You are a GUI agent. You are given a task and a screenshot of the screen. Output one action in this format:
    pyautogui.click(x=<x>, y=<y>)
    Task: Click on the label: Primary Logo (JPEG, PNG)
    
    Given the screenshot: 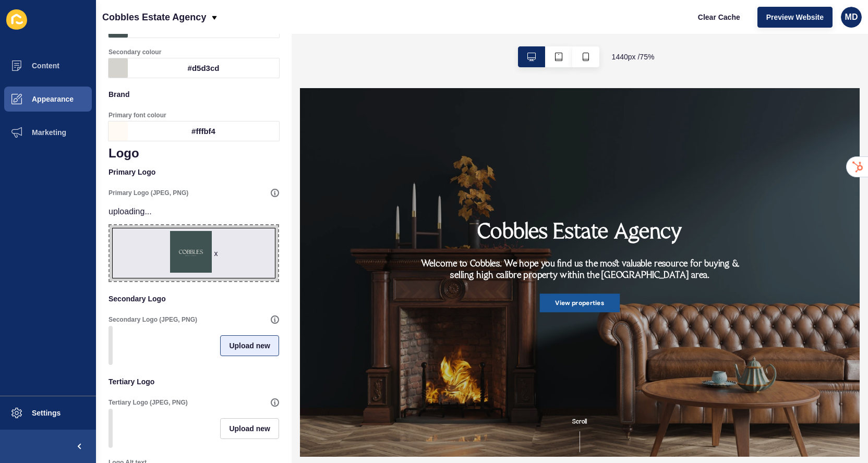 What is the action you would take?
    pyautogui.click(x=148, y=193)
    